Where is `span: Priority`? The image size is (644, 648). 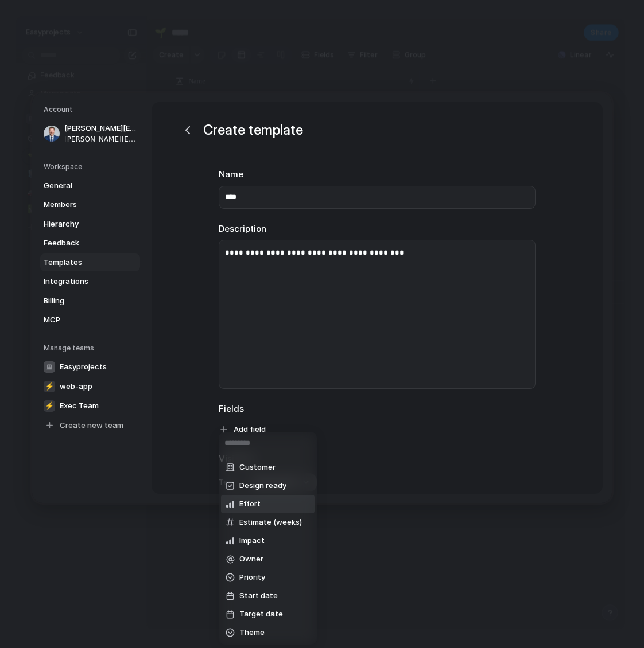
span: Priority is located at coordinates (252, 577).